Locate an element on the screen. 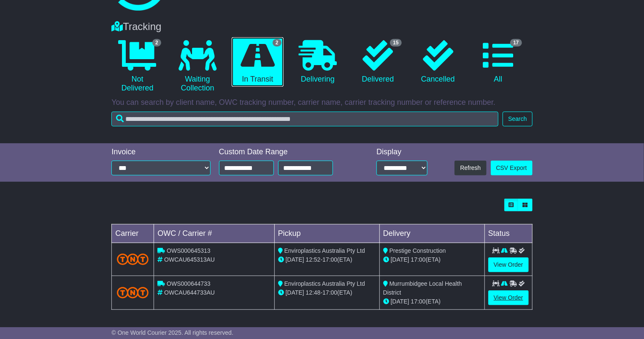 The width and height of the screenshot is (644, 339). td: Delivery is located at coordinates (432, 234).